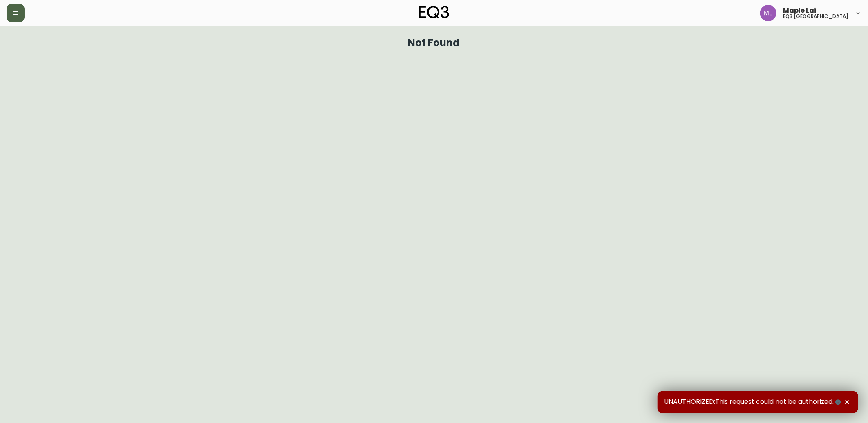 The width and height of the screenshot is (868, 423). Describe the element at coordinates (754, 402) in the screenshot. I see `span: UNAUTHORIZED:This request could not be authorized.` at that location.